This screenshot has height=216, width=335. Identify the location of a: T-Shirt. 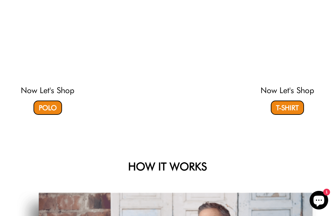
(287, 108).